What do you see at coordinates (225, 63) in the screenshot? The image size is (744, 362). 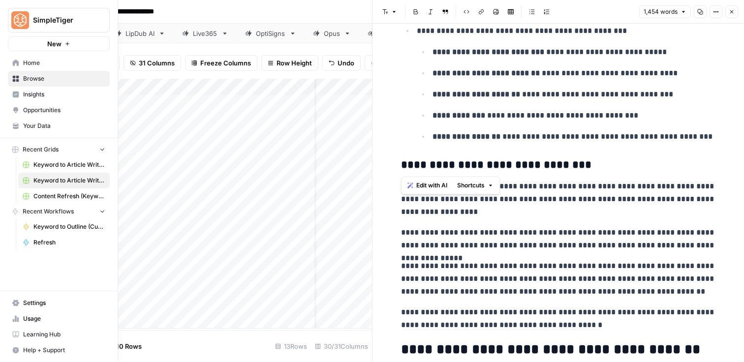 I see `span: Freeze Columns` at bounding box center [225, 63].